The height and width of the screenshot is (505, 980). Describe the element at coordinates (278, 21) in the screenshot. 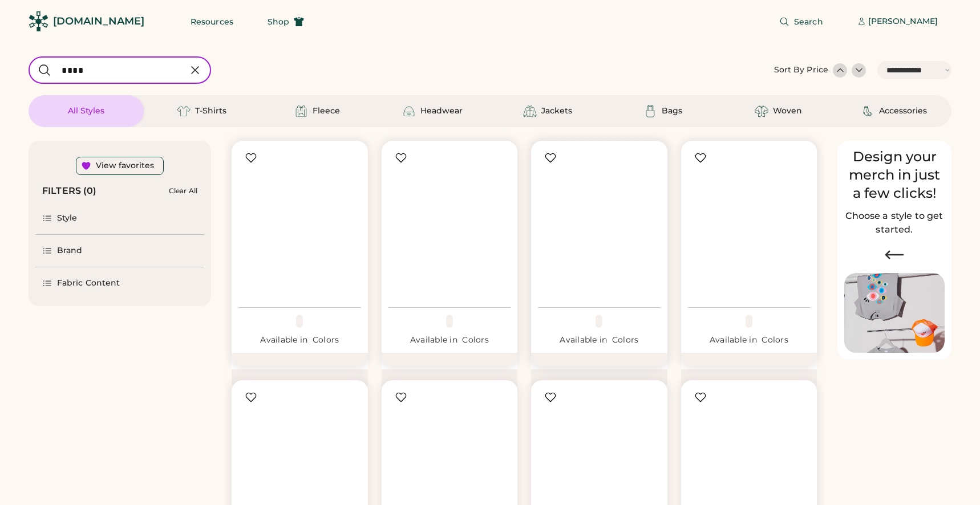

I see `span: Shop` at that location.